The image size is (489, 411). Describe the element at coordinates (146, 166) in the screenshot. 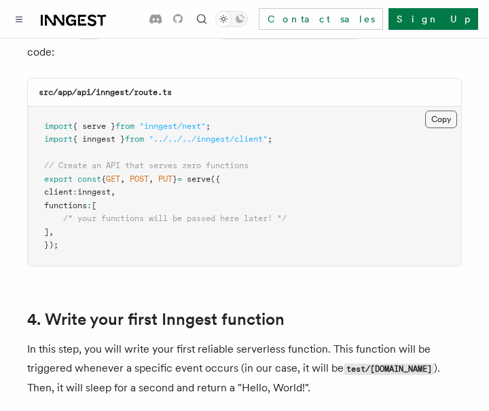

I see `span: // Create an API that serves zero functions` at that location.